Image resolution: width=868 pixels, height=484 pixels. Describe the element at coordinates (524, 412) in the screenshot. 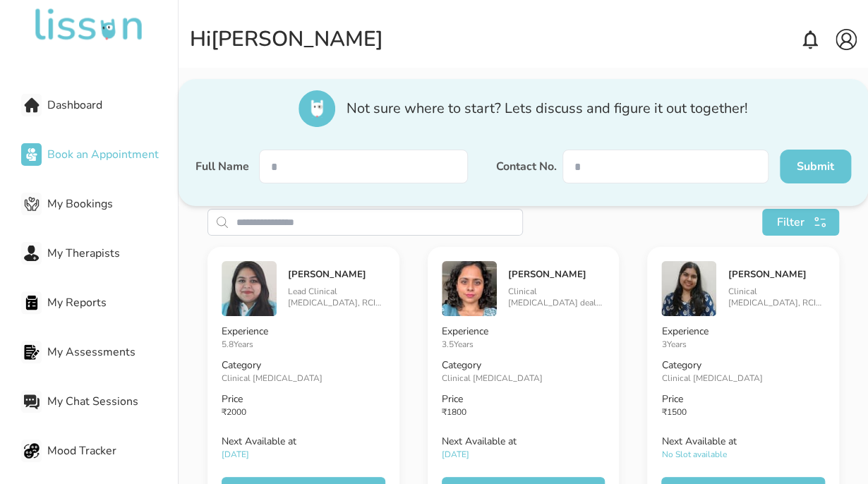

I see `p: ₹ 1800` at that location.